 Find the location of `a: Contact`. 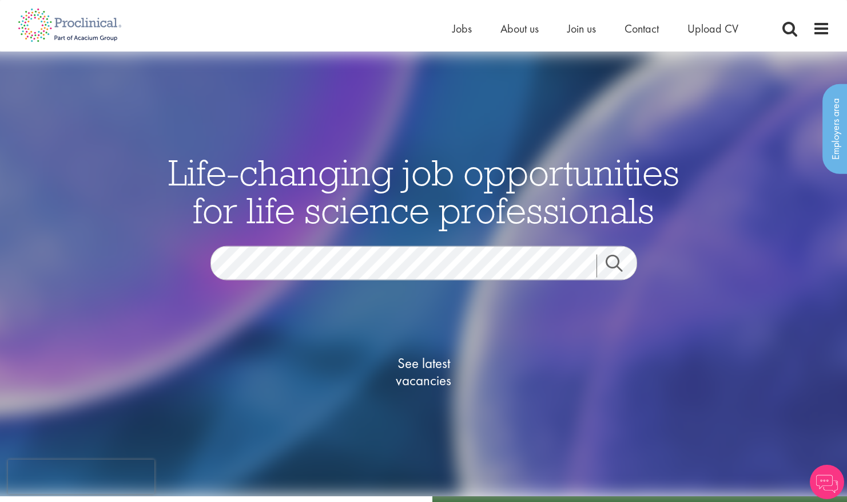

a: Contact is located at coordinates (642, 29).